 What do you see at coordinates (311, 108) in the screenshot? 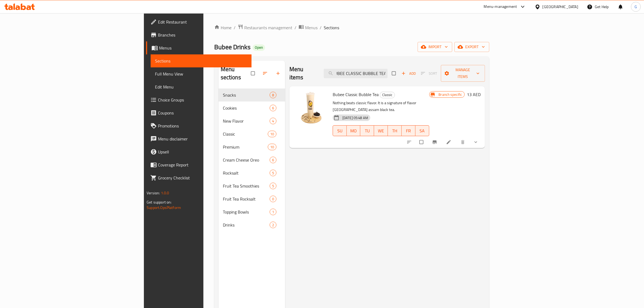
I see `img: Bubee Classic Bubble Tea` at bounding box center [311, 108].